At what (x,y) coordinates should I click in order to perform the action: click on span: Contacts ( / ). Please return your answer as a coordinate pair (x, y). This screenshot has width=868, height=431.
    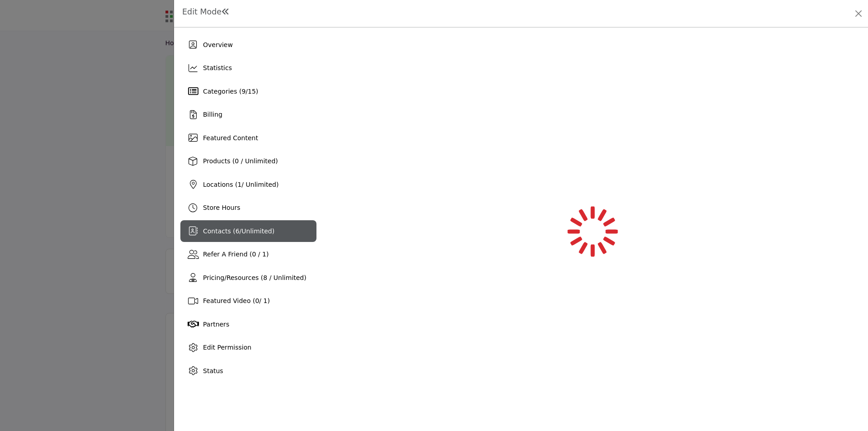
    Looking at the image, I should click on (239, 231).